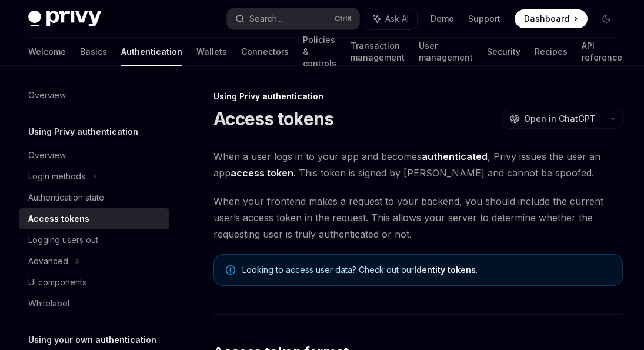 The image size is (644, 350). I want to click on a: Recipes, so click(551, 52).